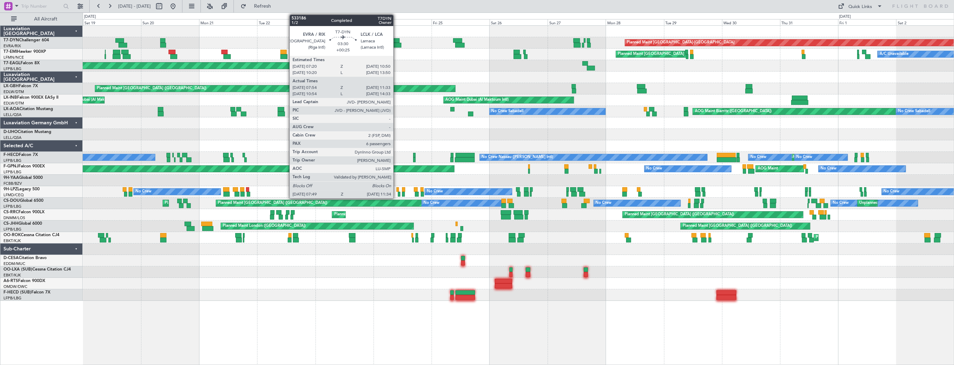  Describe the element at coordinates (23, 224) in the screenshot. I see `a: CS-JHHGlobal 6000` at that location.